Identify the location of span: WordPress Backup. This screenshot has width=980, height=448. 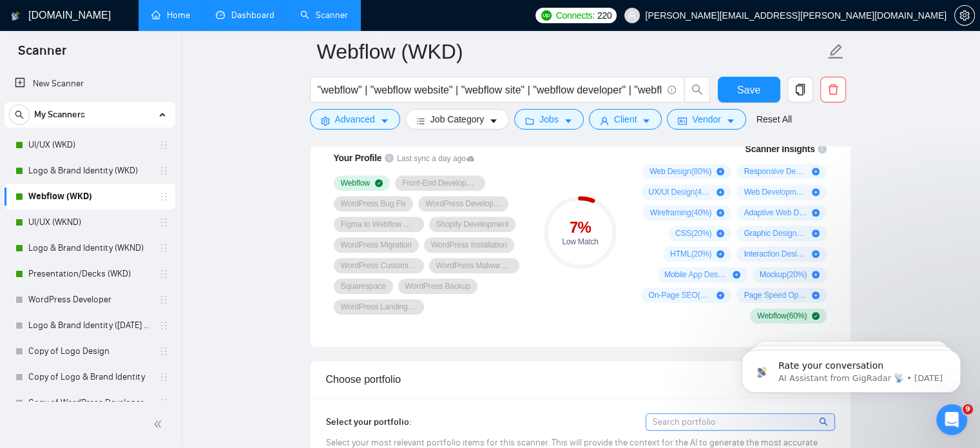
(437, 286).